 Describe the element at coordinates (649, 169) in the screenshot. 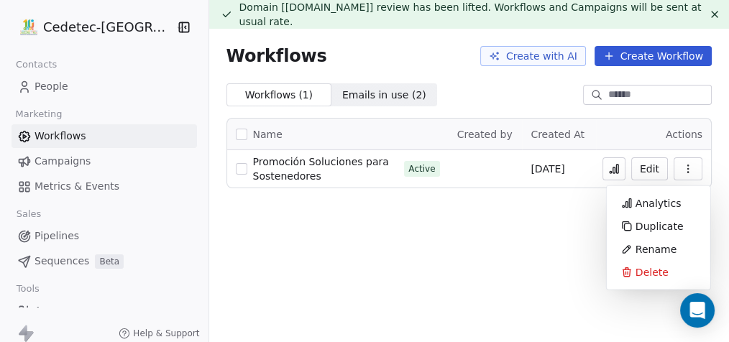

I see `a: Edit` at that location.